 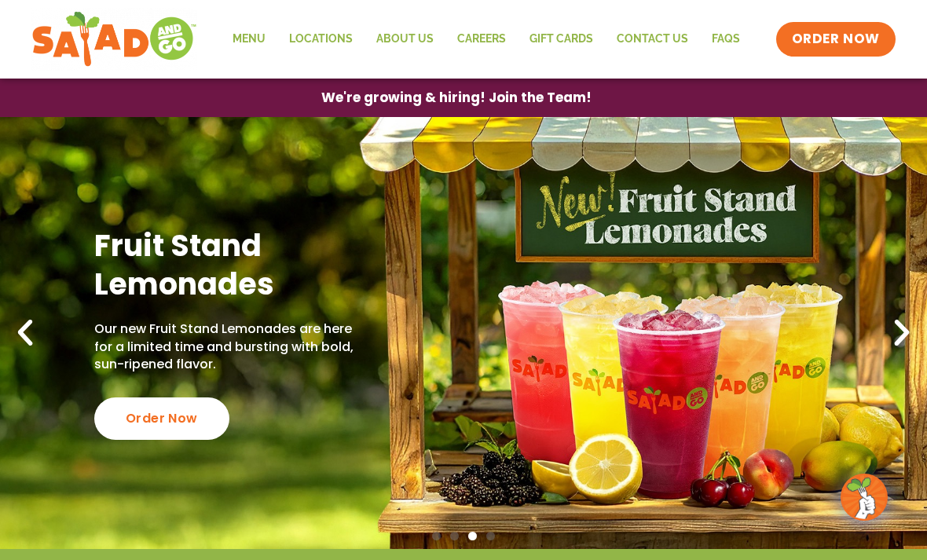 What do you see at coordinates (162, 419) in the screenshot?
I see `div: Order Now` at bounding box center [162, 419].